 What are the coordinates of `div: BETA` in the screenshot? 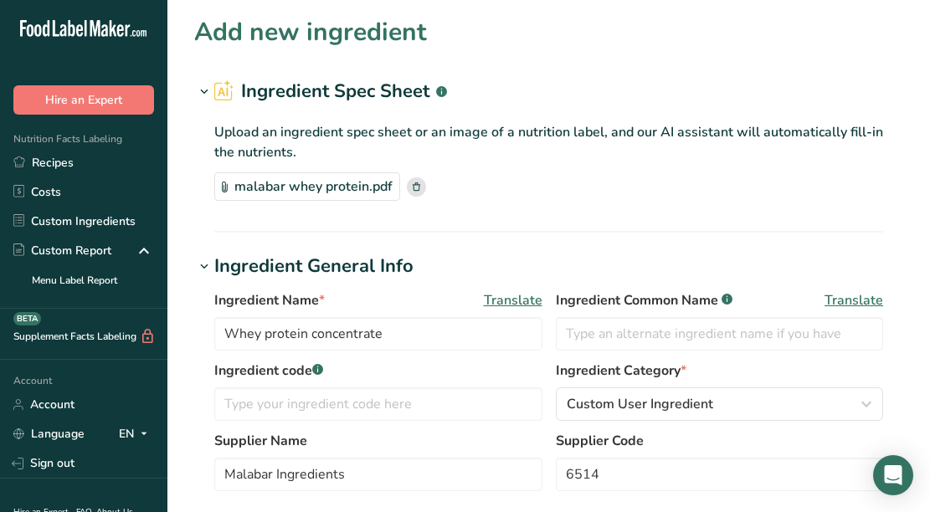 It's located at (27, 319).